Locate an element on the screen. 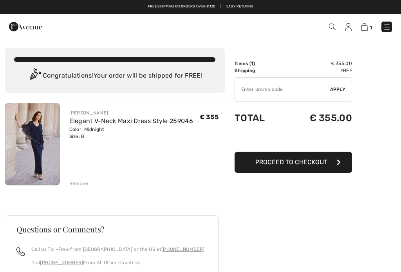  img: call is located at coordinates (21, 251).